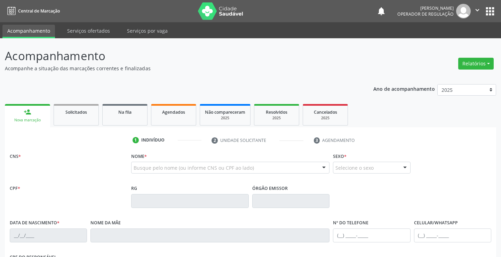  I want to click on img: img, so click(463, 11).